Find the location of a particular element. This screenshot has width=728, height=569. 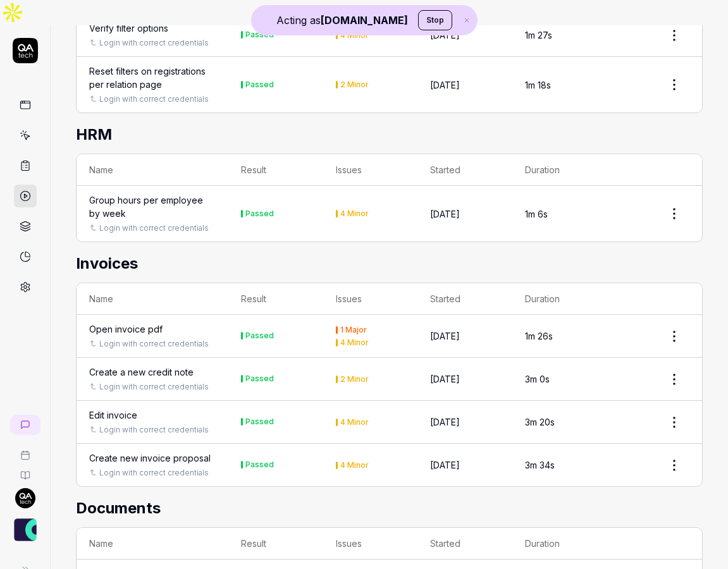

a: Verify filter options is located at coordinates (128, 28).